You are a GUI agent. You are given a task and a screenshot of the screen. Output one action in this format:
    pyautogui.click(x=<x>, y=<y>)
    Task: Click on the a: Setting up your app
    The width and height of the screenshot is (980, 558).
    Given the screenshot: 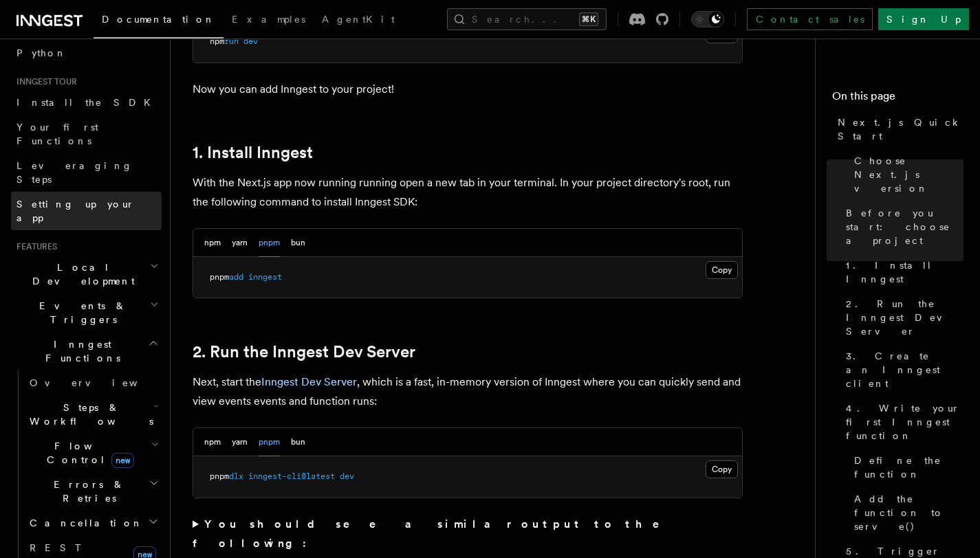 What is the action you would take?
    pyautogui.click(x=86, y=211)
    